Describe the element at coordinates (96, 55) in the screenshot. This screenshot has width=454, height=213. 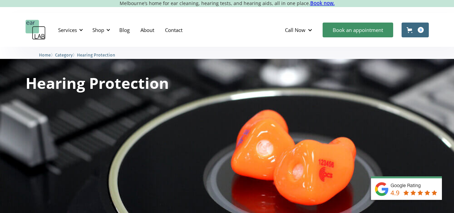
I see `span: Hearing Protection` at that location.